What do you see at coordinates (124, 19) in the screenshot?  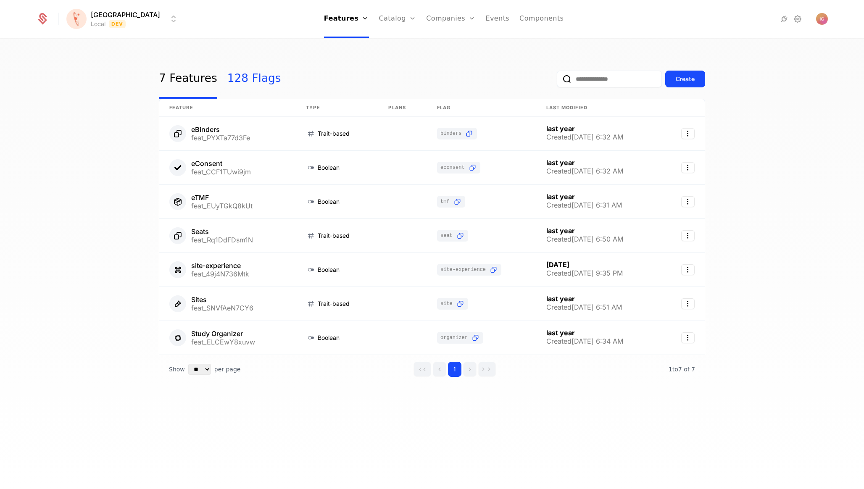 I see `button: Select environment` at bounding box center [124, 19].